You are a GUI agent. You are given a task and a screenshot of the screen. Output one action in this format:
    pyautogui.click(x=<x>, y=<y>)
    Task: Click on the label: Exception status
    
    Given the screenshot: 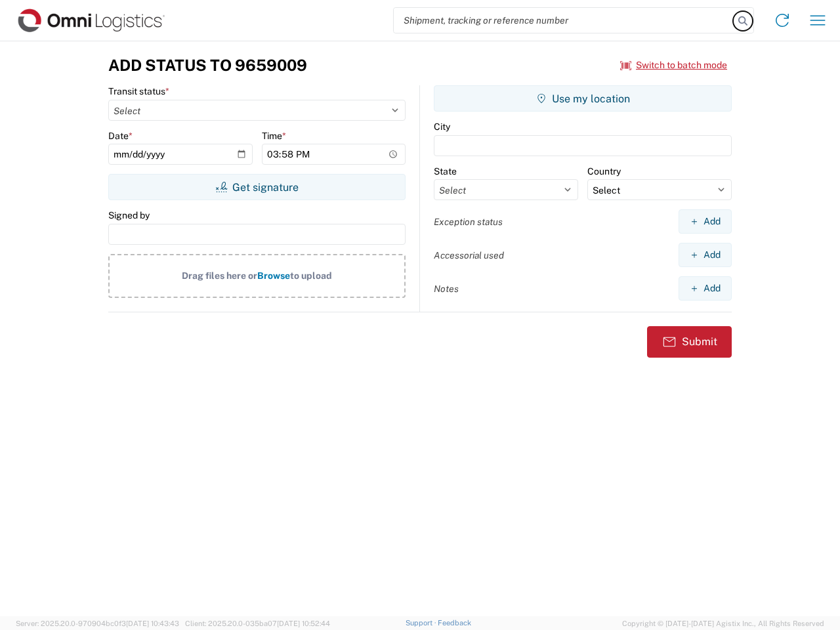 What is the action you would take?
    pyautogui.click(x=468, y=222)
    